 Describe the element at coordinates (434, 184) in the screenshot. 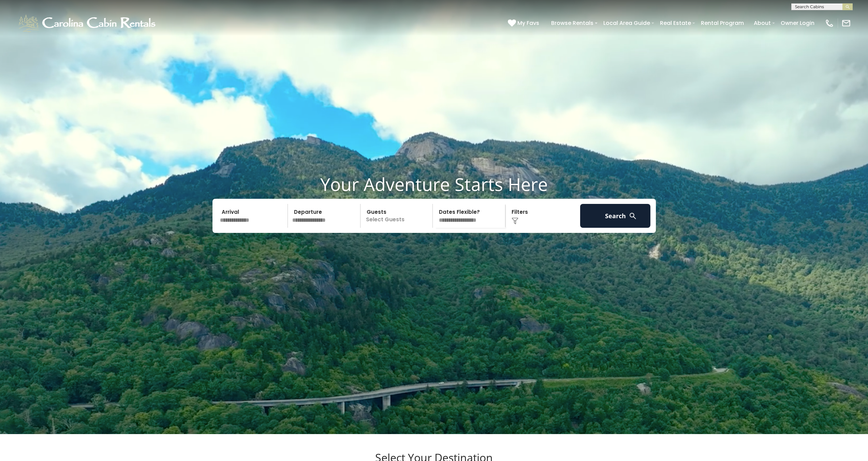

I see `h1: Your Adventure Starts Here` at that location.